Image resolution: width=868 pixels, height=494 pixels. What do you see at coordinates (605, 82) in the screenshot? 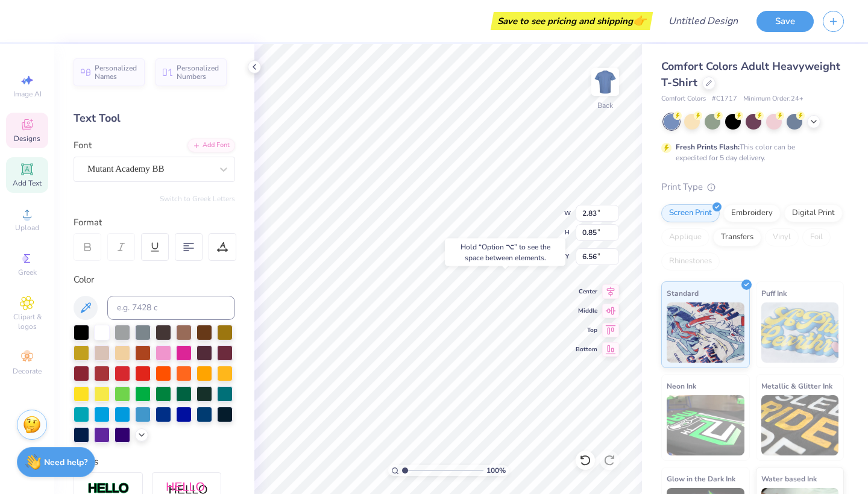
I see `img: Back` at bounding box center [605, 82].